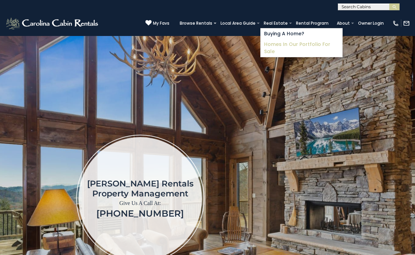 This screenshot has height=255, width=415. Describe the element at coordinates (343, 23) in the screenshot. I see `a: About` at that location.